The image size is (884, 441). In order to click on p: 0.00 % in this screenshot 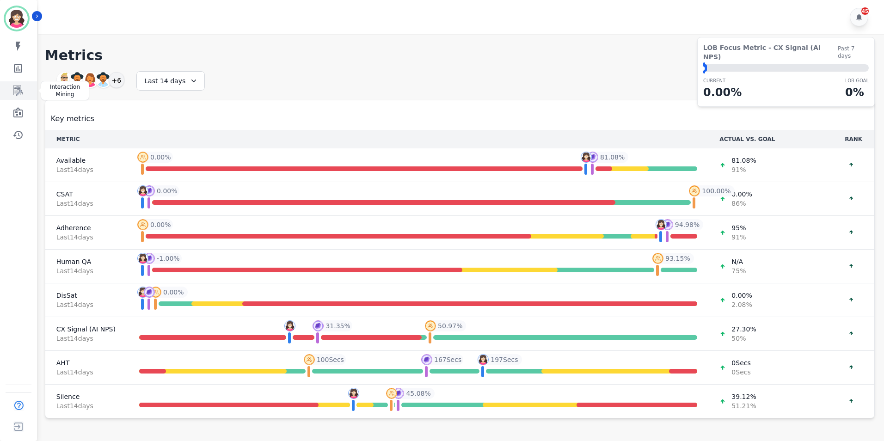, I will do `click(722, 92)`.